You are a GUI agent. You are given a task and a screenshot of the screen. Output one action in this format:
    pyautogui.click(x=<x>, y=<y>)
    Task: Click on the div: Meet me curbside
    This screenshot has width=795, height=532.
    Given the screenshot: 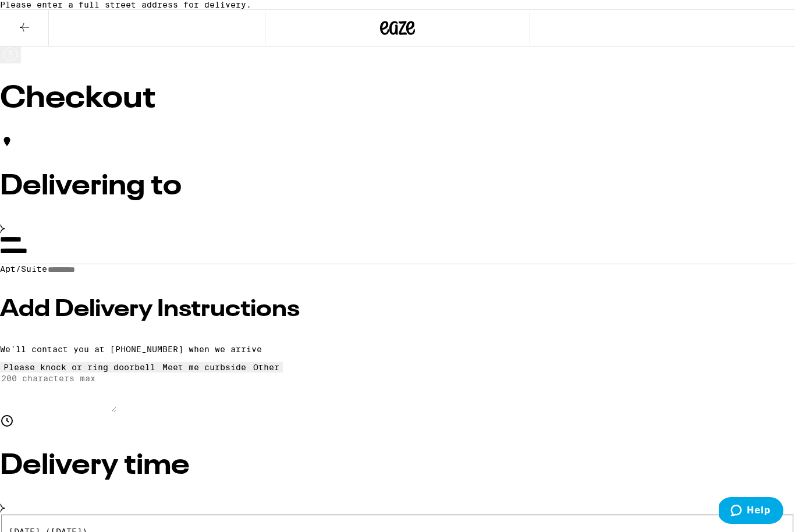 What is the action you would take?
    pyautogui.click(x=204, y=367)
    